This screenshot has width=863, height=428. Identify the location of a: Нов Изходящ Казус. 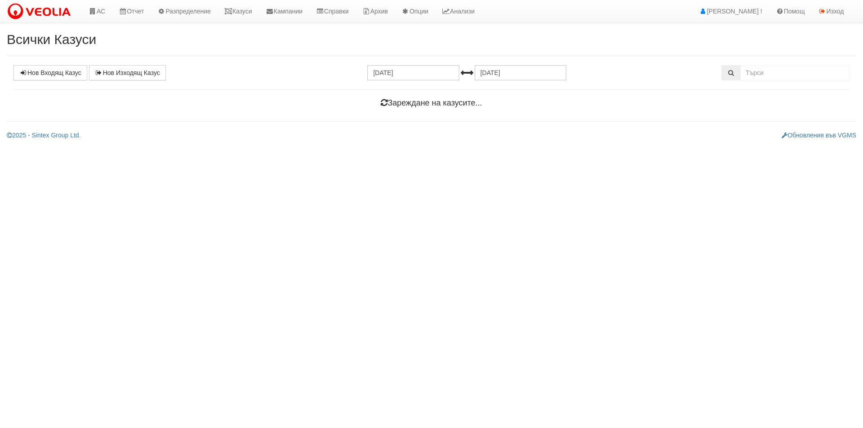
(127, 73).